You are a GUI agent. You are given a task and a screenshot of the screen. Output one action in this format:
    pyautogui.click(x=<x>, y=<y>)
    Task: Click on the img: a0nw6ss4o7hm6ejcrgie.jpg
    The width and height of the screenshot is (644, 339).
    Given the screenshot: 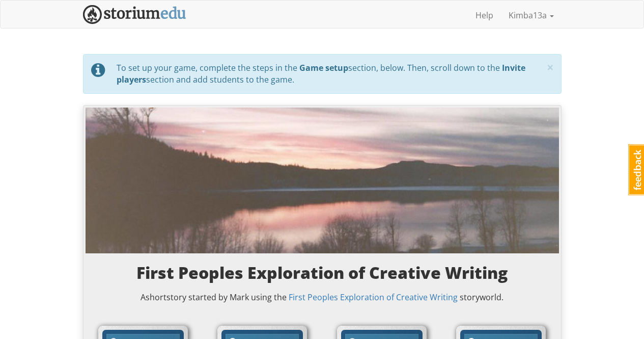 What is the action you would take?
    pyautogui.click(x=323, y=181)
    